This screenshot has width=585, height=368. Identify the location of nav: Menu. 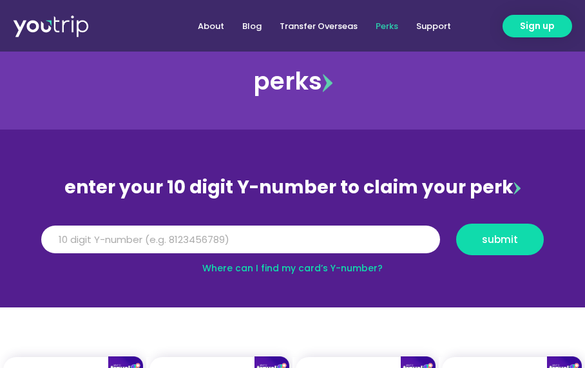
(293, 26).